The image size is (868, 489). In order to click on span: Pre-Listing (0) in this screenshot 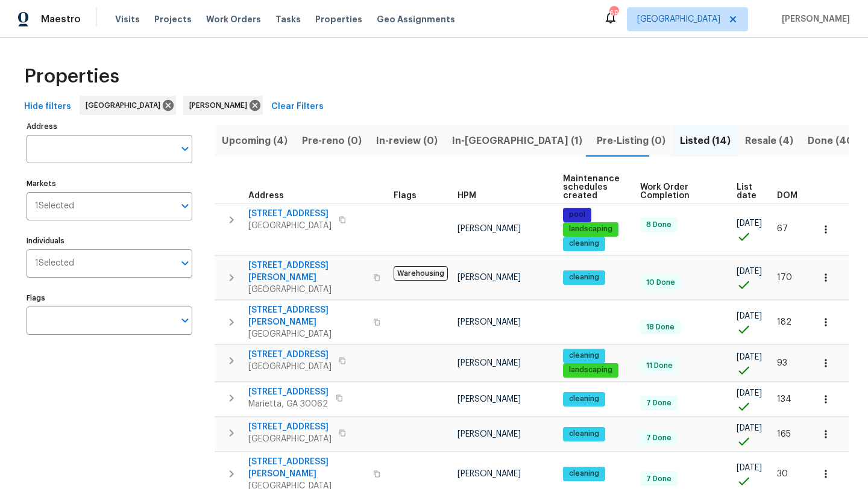, I will do `click(631, 141)`.